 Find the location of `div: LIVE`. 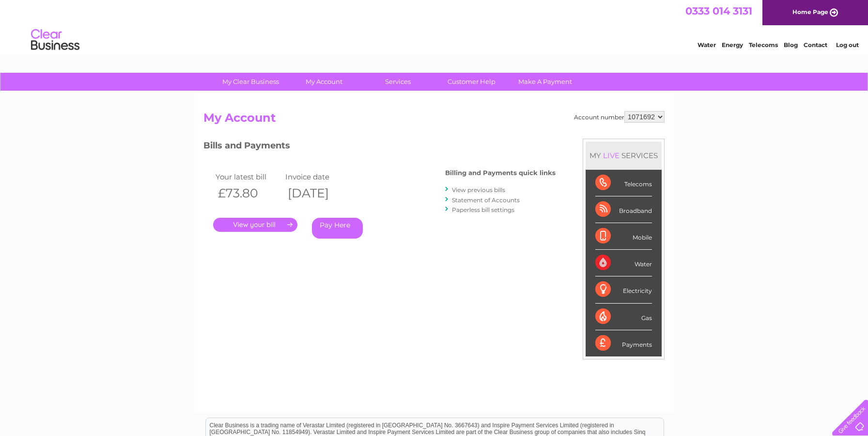

div: LIVE is located at coordinates (611, 155).